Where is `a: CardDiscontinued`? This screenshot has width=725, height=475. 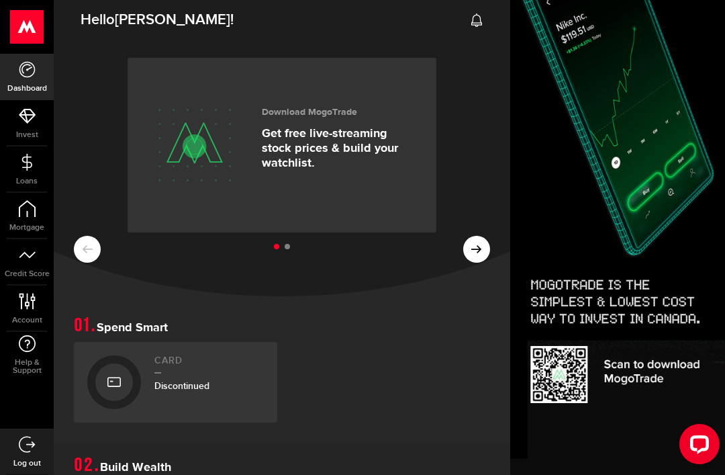 a: CardDiscontinued is located at coordinates (175, 382).